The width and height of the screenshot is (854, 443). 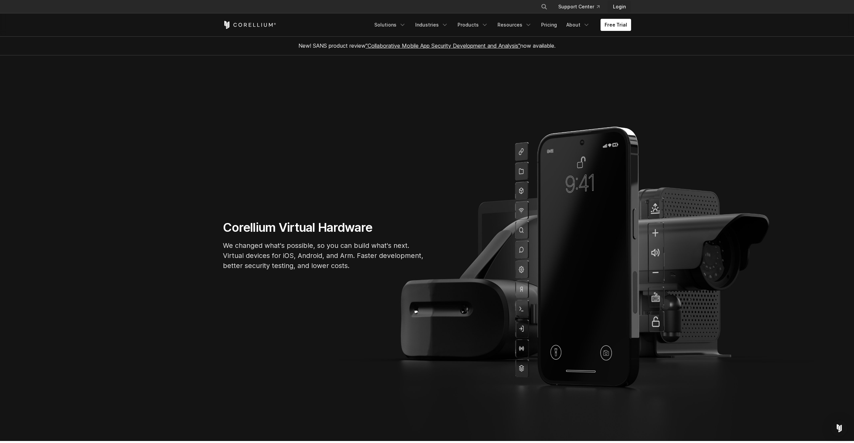 What do you see at coordinates (549, 25) in the screenshot?
I see `a: Pricing` at bounding box center [549, 25].